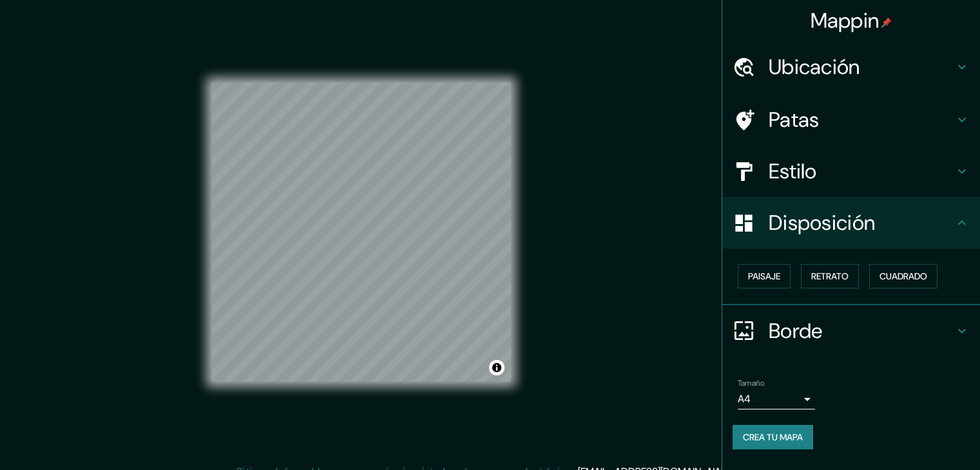  I want to click on button: Cuadrado, so click(903, 276).